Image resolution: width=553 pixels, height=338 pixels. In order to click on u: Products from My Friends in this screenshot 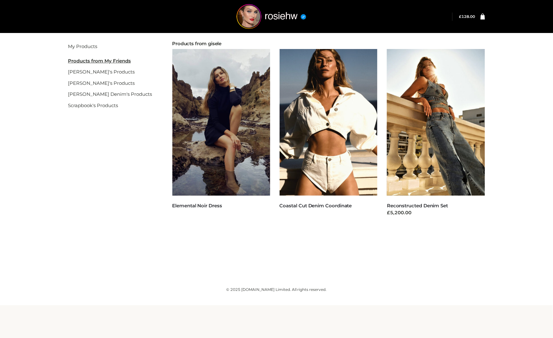, I will do `click(99, 61)`.